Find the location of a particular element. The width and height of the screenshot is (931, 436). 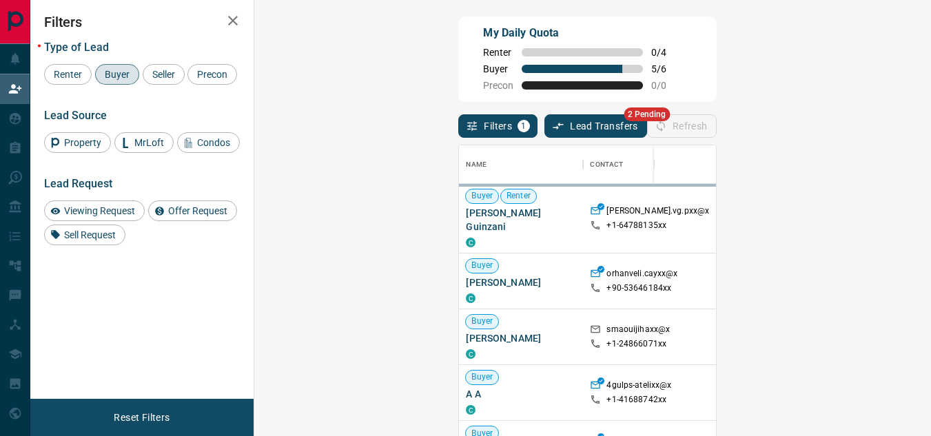

p: +1- 64788135xx is located at coordinates (636, 225).